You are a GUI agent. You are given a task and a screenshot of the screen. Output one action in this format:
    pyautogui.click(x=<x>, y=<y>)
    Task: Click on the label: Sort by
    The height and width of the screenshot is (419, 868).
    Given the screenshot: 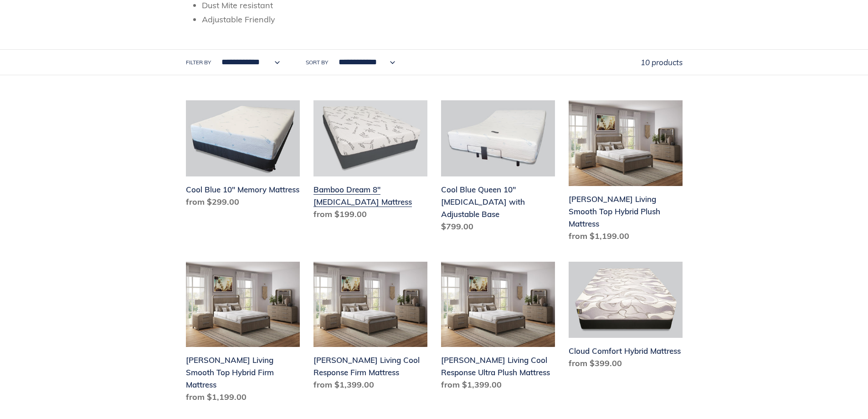 What is the action you would take?
    pyautogui.click(x=317, y=62)
    